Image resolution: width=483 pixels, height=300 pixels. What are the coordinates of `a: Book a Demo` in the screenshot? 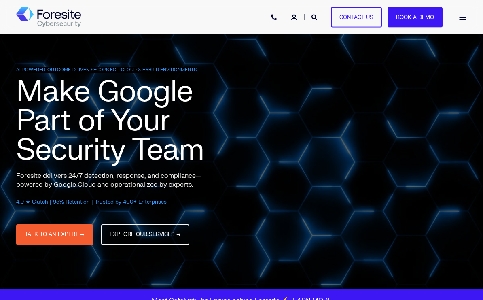 It's located at (415, 17).